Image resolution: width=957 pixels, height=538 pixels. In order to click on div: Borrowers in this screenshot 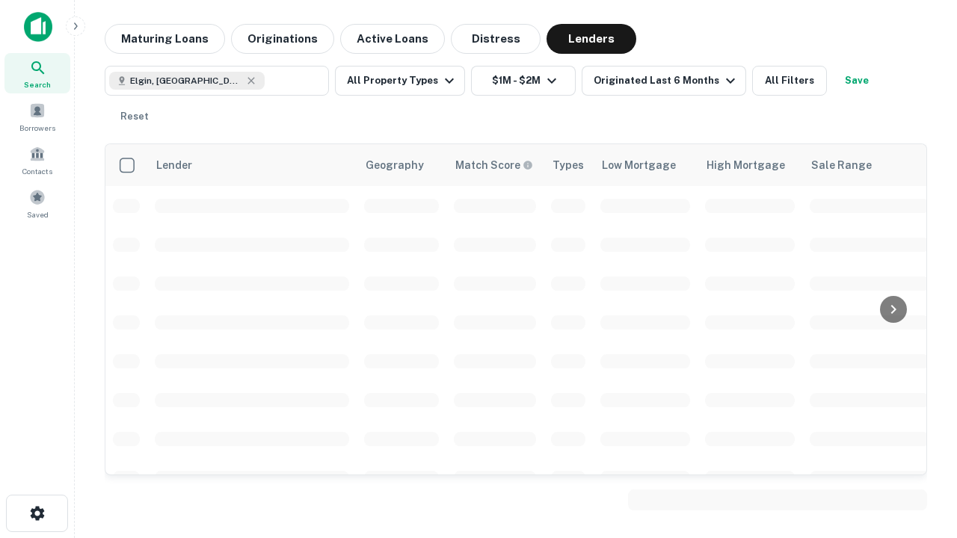, I will do `click(37, 117)`.